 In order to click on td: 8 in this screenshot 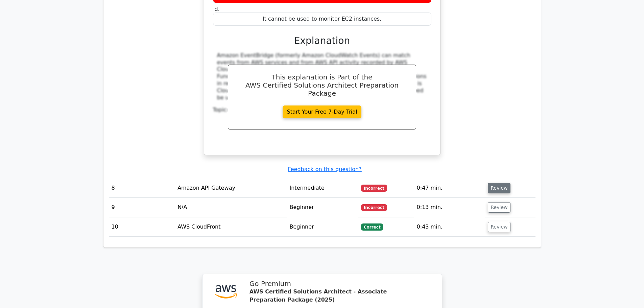, I will do `click(142, 188)`.